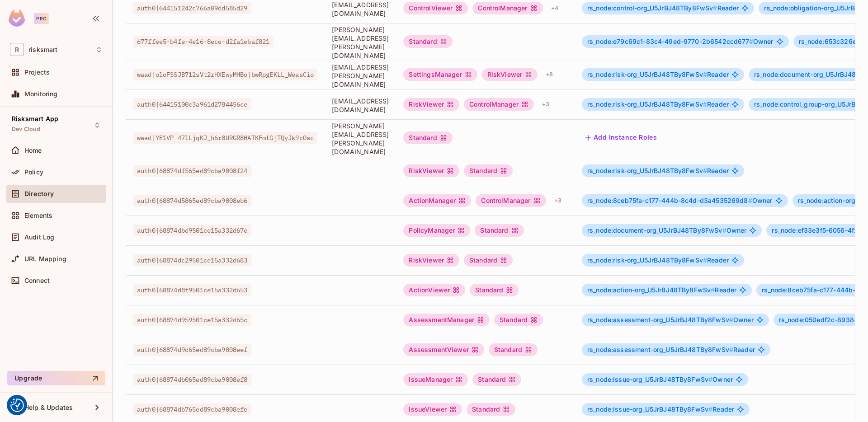 The height and width of the screenshot is (422, 868). I want to click on span: R, so click(17, 49).